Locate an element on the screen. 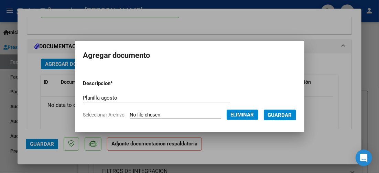  button: Guardar is located at coordinates (280, 114).